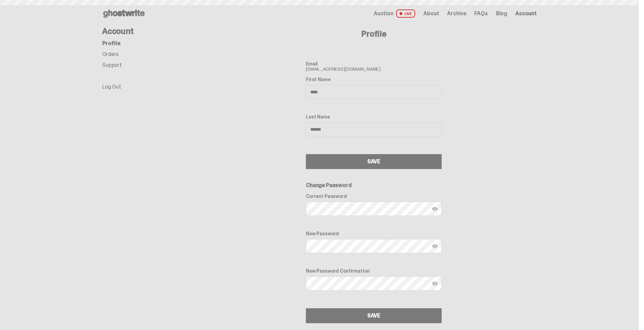 The height and width of the screenshot is (330, 644). What do you see at coordinates (394, 14) in the screenshot?
I see `a: Auction LIVE` at bounding box center [394, 14].